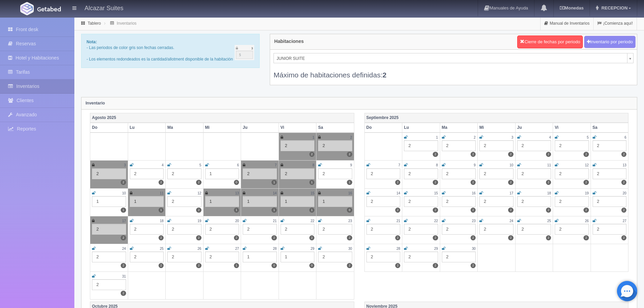  Describe the element at coordinates (297, 128) in the screenshot. I see `th: Vi` at that location.